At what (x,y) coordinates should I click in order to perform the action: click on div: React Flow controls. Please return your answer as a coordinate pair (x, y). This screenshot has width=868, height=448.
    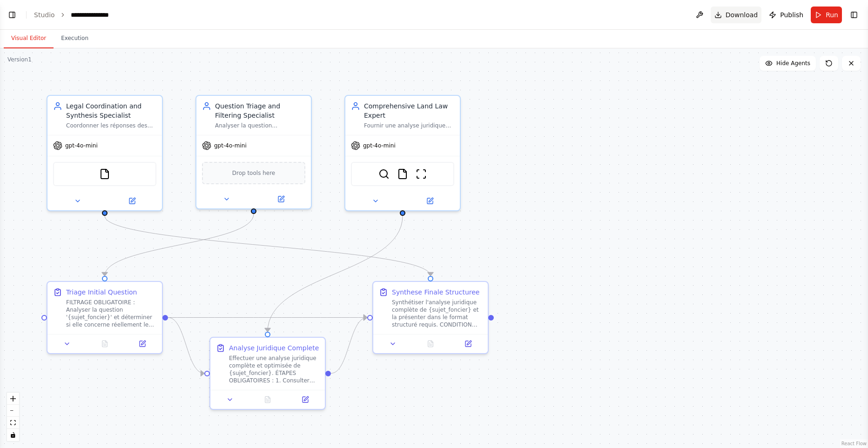
    Looking at the image, I should click on (13, 417).